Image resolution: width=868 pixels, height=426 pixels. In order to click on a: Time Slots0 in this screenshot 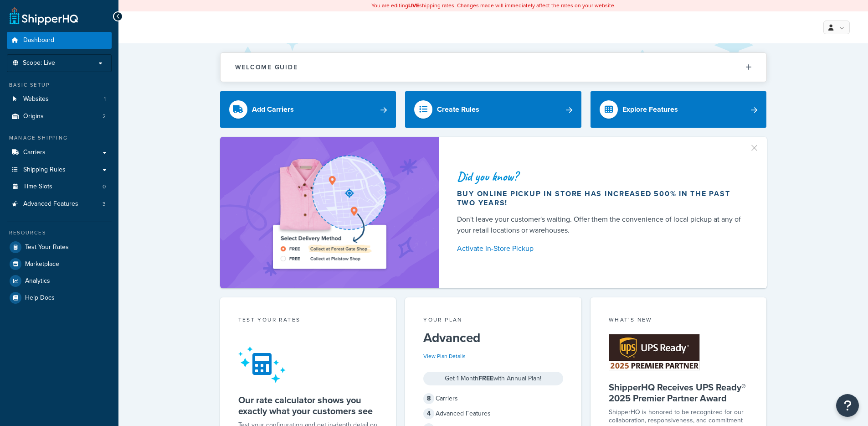, I will do `click(59, 186)`.